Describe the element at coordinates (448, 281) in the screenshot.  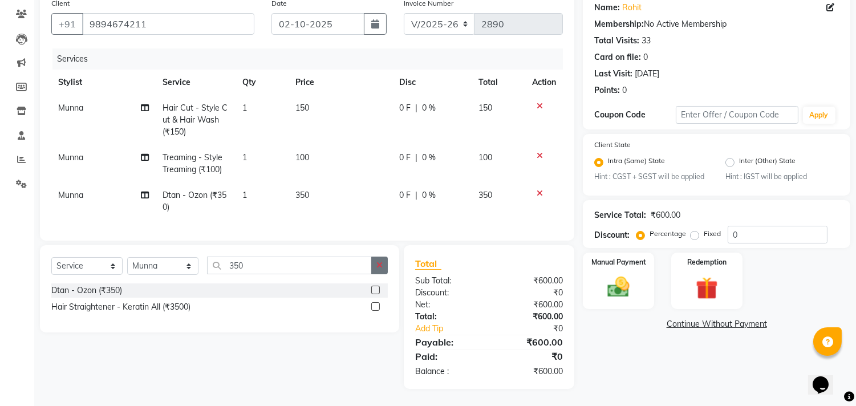
I see `div: Sub Total:` at that location.